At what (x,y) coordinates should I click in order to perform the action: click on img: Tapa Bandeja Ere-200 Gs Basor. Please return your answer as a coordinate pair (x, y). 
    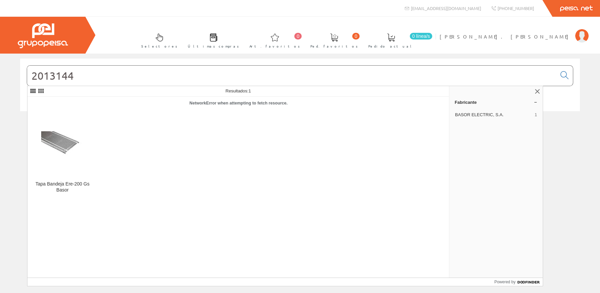
    Looking at the image, I should click on (62, 145).